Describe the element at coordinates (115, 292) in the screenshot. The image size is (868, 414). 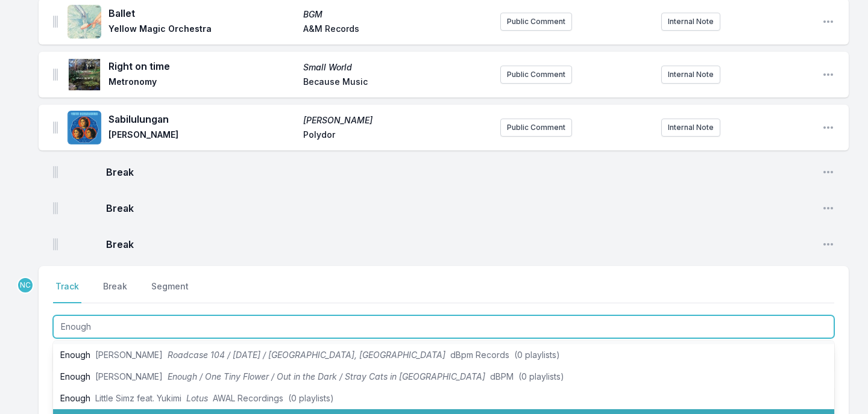
I see `button: Break` at that location.